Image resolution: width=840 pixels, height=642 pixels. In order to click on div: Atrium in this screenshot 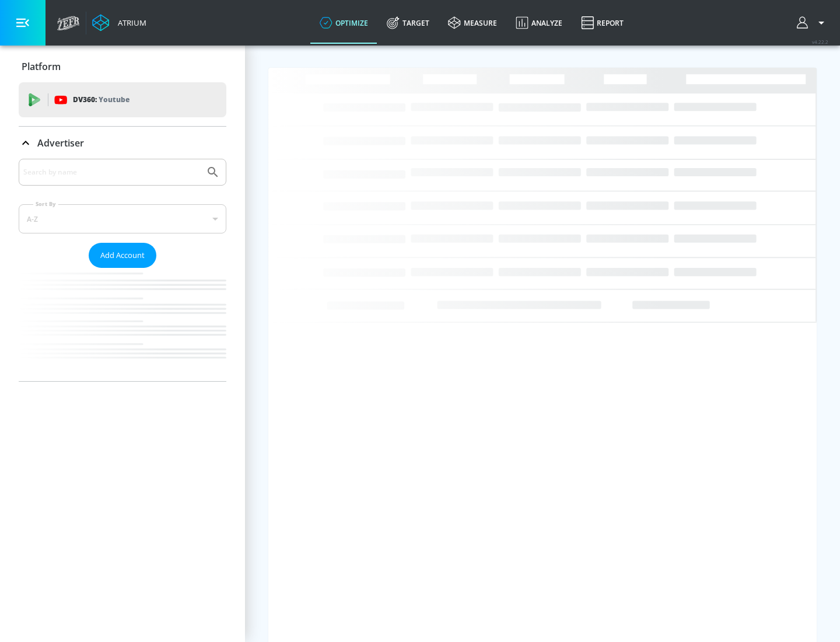, I will do `click(130, 23)`.